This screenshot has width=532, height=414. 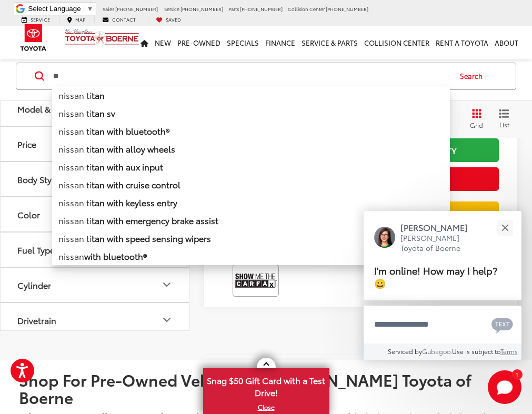 What do you see at coordinates (173, 19) in the screenshot?
I see `span: Saved` at bounding box center [173, 19].